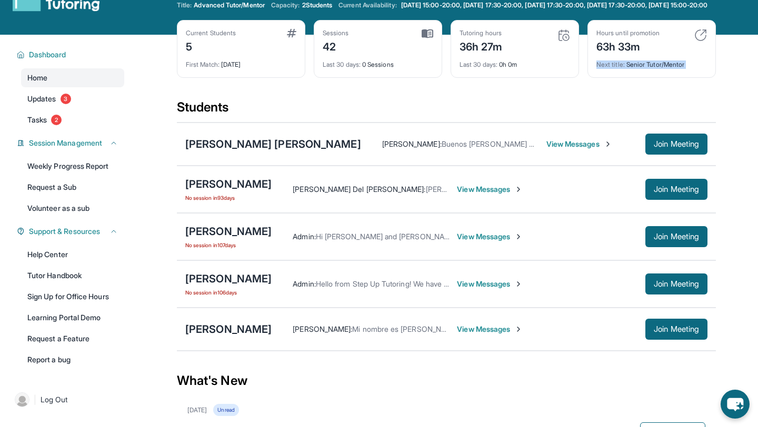 The height and width of the screenshot is (427, 758). I want to click on a: Request a Sub, so click(73, 187).